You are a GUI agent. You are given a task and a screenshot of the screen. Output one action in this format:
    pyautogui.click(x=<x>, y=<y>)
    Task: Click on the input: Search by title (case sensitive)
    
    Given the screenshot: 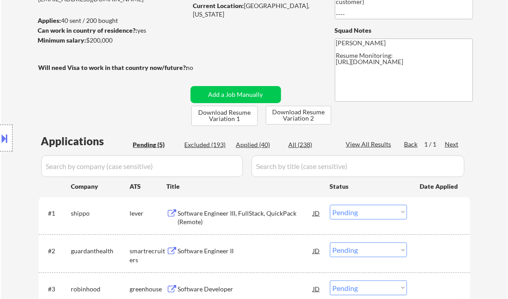 What is the action you would take?
    pyautogui.click(x=357, y=166)
    